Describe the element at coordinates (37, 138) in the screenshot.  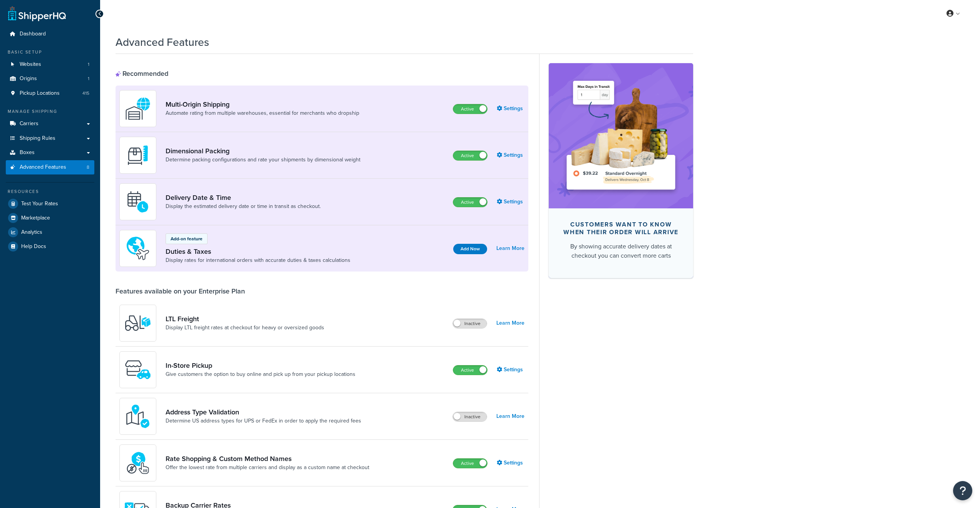
I see `span: Shipping Rules` at that location.